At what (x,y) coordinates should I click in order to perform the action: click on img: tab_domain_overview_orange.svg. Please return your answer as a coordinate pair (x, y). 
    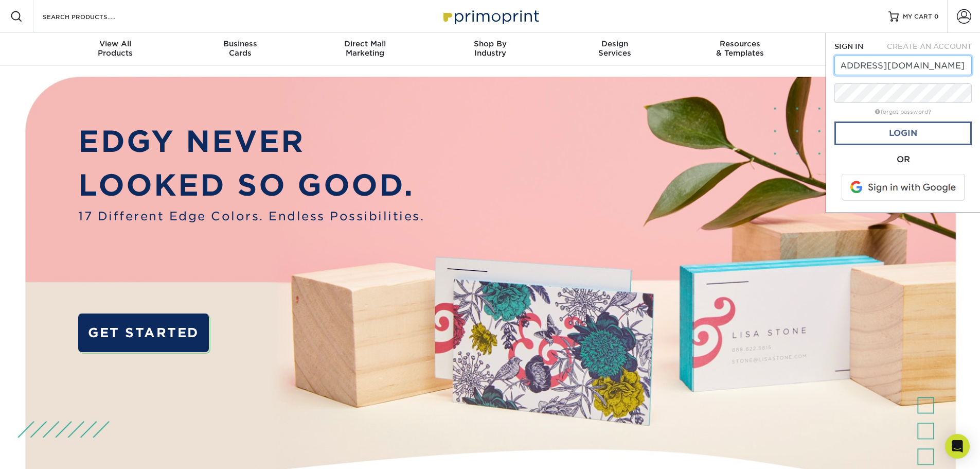
    Looking at the image, I should click on (32, 64).